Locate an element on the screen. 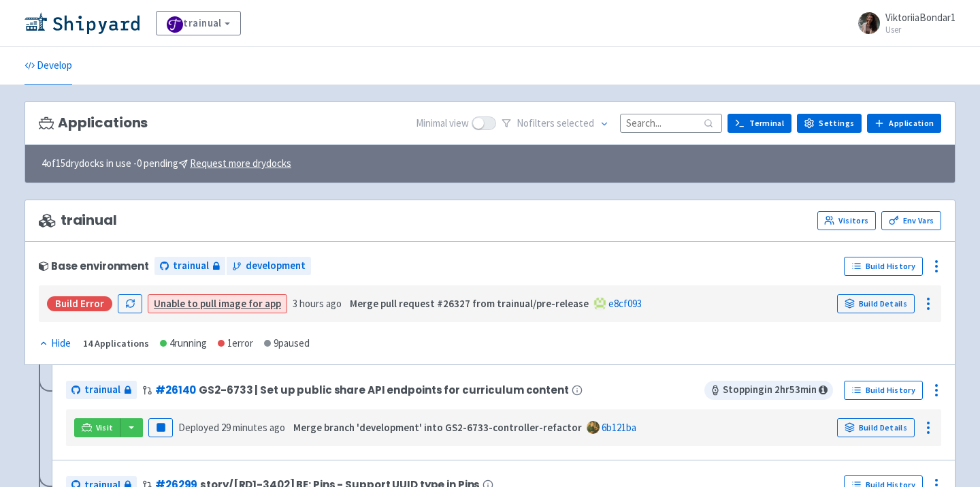 The height and width of the screenshot is (487, 980). h3: Applications is located at coordinates (93, 123).